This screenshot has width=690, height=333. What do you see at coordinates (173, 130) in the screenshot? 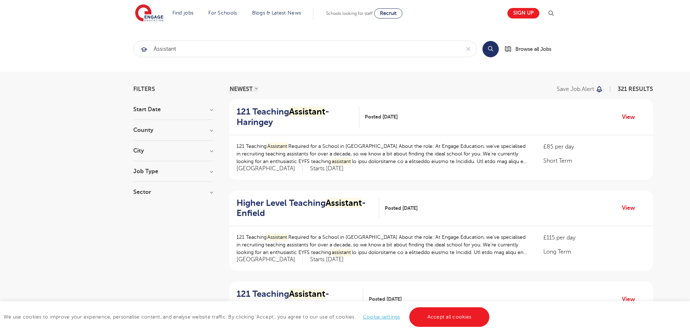
I see `h3: County` at bounding box center [173, 130].